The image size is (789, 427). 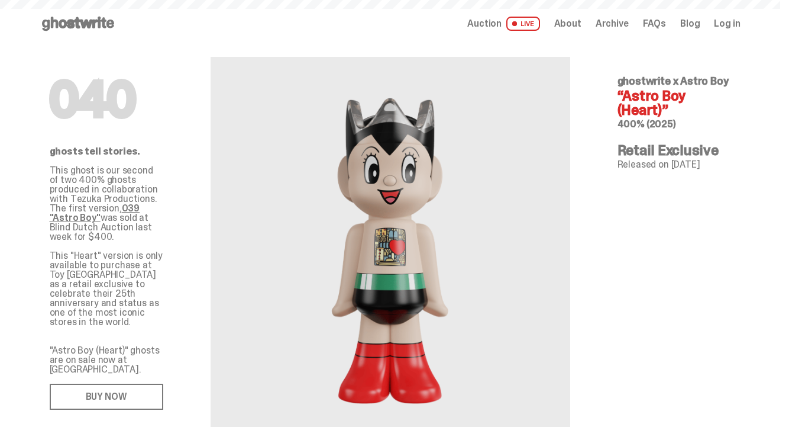 What do you see at coordinates (503, 24) in the screenshot?
I see `a: Auction LIVE` at bounding box center [503, 24].